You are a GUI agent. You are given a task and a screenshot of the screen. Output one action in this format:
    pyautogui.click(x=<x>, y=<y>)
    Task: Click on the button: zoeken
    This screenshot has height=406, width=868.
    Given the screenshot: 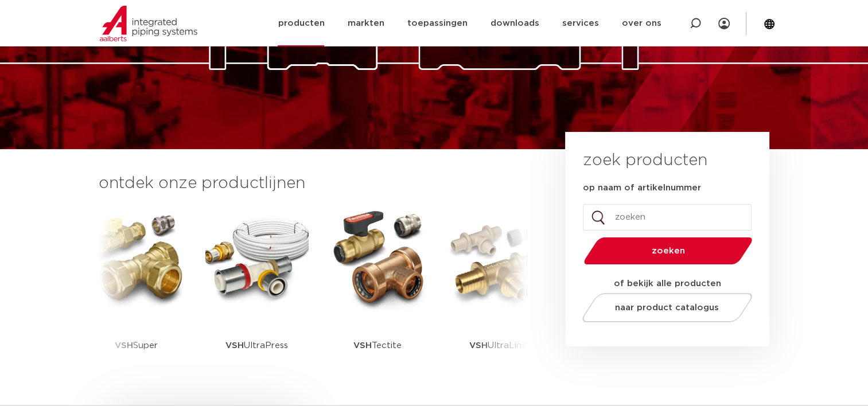 What is the action you would take?
    pyautogui.click(x=667, y=251)
    